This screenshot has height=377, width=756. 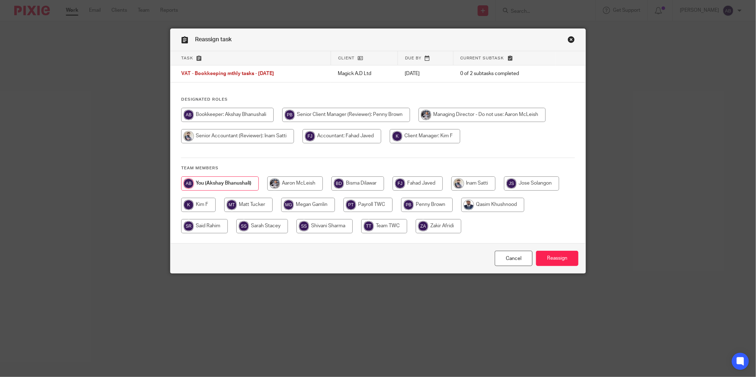 I want to click on input: Reassign, so click(x=557, y=258).